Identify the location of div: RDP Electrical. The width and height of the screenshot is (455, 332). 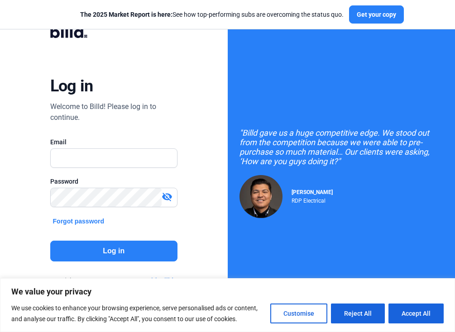
(312, 199).